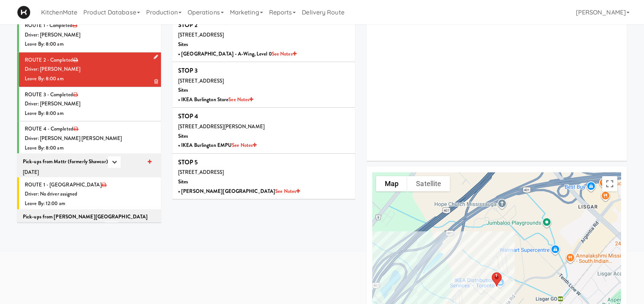 The image size is (644, 304). Describe the element at coordinates (65, 161) in the screenshot. I see `b: Pick-ups from Mattr (formerly Shawcor)` at that location.